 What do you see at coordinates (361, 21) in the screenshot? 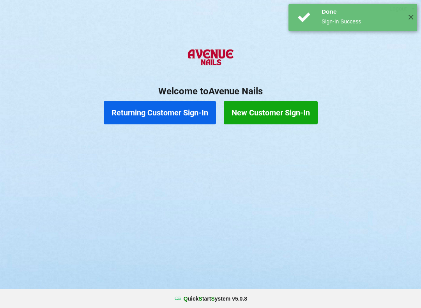
I see `div: Sign-In Success` at bounding box center [361, 21].